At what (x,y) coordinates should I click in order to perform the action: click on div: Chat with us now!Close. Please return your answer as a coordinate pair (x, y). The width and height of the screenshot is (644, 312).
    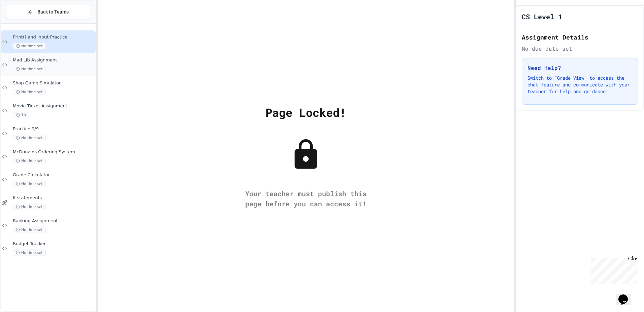
    Looking at the image, I should click on (25, 23).